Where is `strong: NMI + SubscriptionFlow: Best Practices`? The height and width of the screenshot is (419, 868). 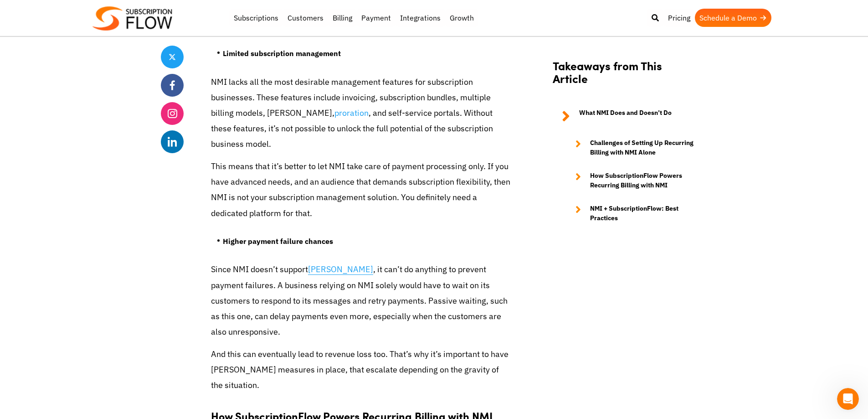 strong: NMI + SubscriptionFlow: Best Practices is located at coordinates (644, 213).